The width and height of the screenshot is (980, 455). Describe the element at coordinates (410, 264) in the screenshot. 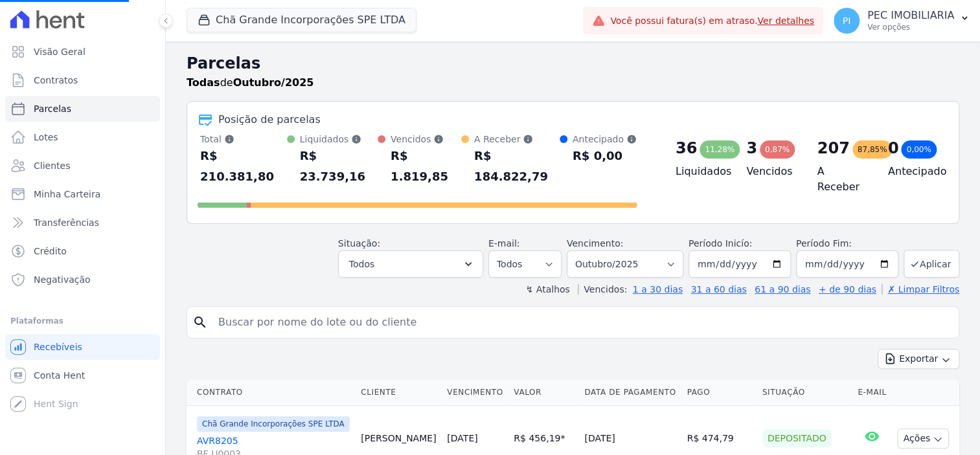

I see `button: Todos` at that location.